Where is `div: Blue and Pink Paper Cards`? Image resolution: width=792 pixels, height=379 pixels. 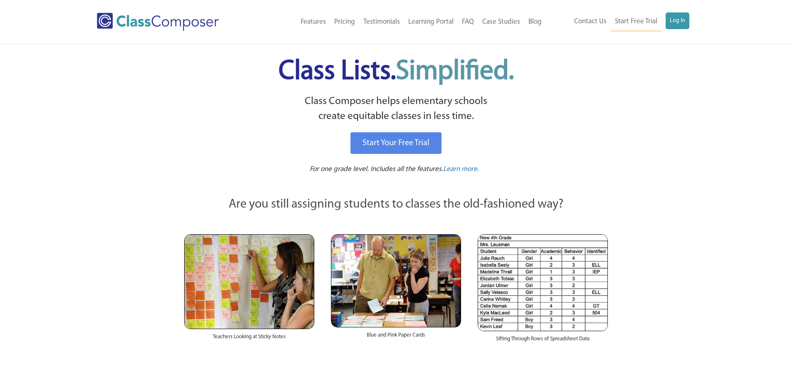 div: Blue and Pink Paper Cards is located at coordinates (396, 337).